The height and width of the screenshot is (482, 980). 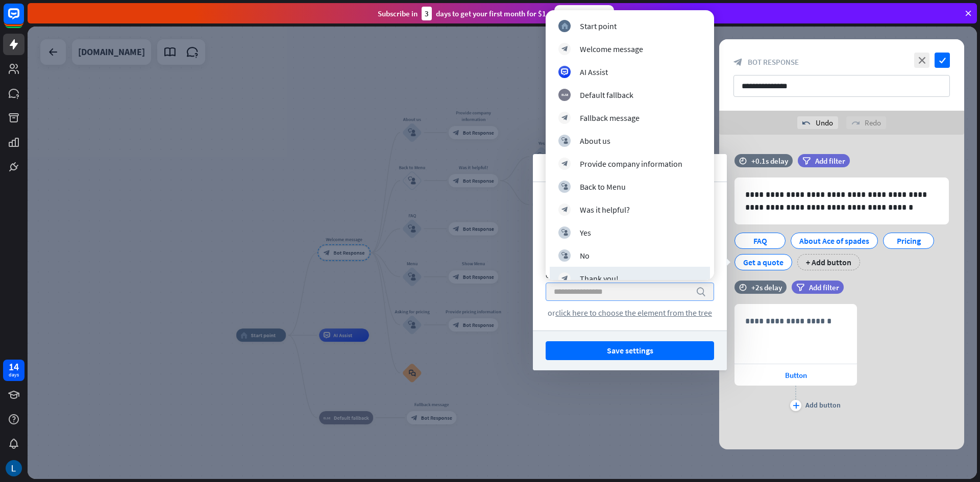 I want to click on div: About us, so click(x=595, y=141).